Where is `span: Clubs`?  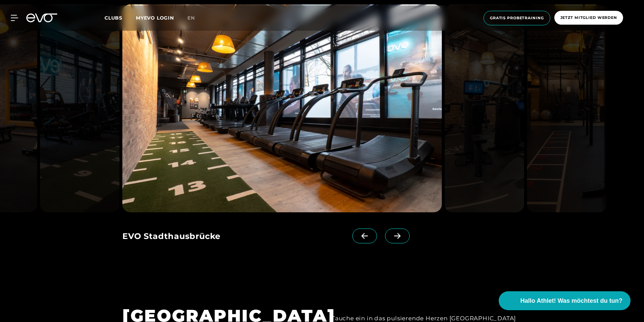
span: Clubs is located at coordinates (113, 18).